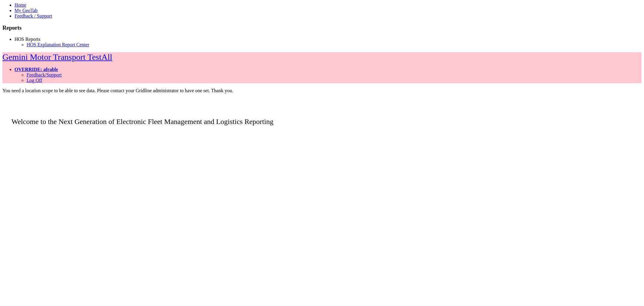 The height and width of the screenshot is (306, 644). Describe the element at coordinates (20, 5) in the screenshot. I see `a: Home` at that location.